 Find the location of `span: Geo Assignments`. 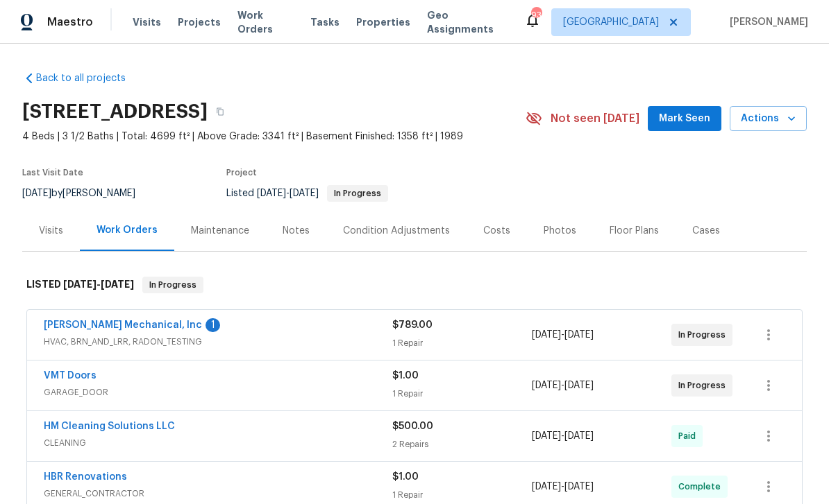

span: Geo Assignments is located at coordinates (467, 22).